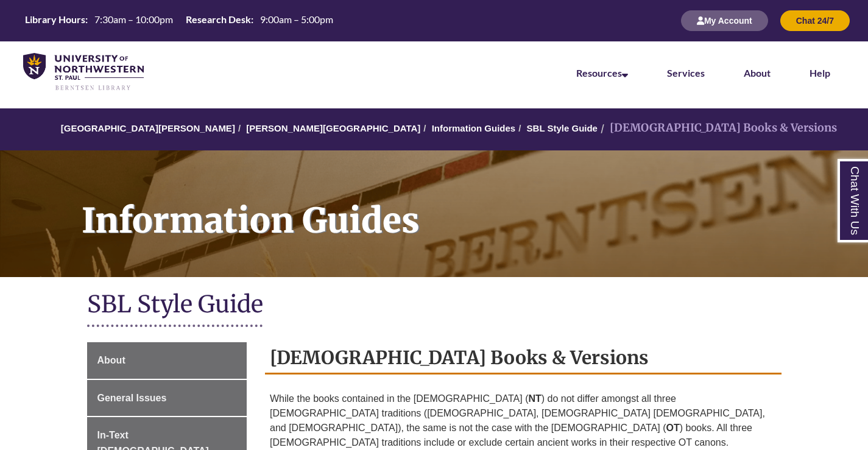 The height and width of the screenshot is (450, 868). Describe the element at coordinates (820, 72) in the screenshot. I see `a: Help` at that location.